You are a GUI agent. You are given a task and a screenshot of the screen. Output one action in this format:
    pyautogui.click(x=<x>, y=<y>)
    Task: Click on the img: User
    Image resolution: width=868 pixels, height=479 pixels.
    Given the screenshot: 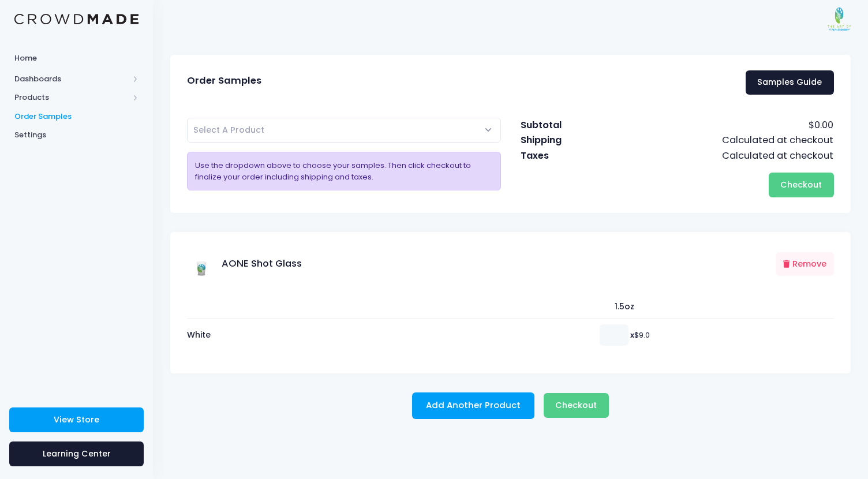 What is the action you would take?
    pyautogui.click(x=839, y=19)
    